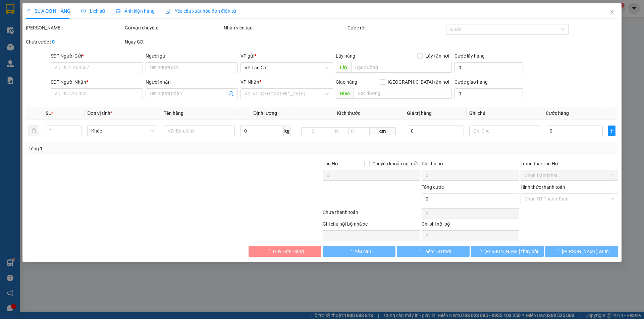 Image resolution: width=644 pixels, height=319 pixels. I want to click on strong: PHIẾU GỬI HÀNG, so click(46, 28).